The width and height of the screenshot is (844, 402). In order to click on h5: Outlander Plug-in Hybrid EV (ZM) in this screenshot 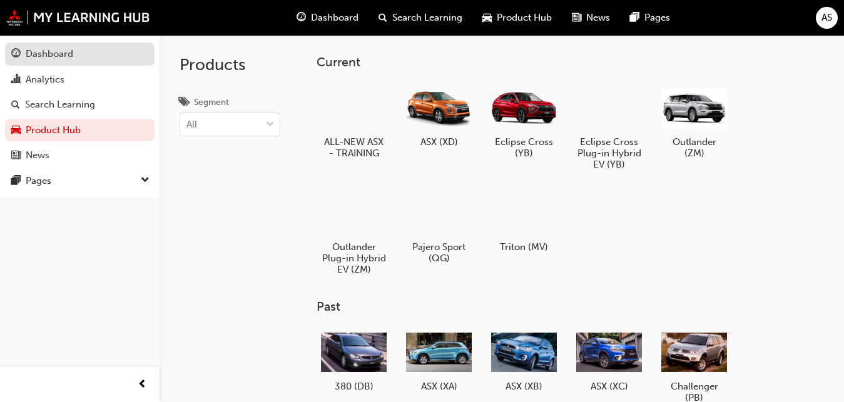, I will do `click(354, 258)`.